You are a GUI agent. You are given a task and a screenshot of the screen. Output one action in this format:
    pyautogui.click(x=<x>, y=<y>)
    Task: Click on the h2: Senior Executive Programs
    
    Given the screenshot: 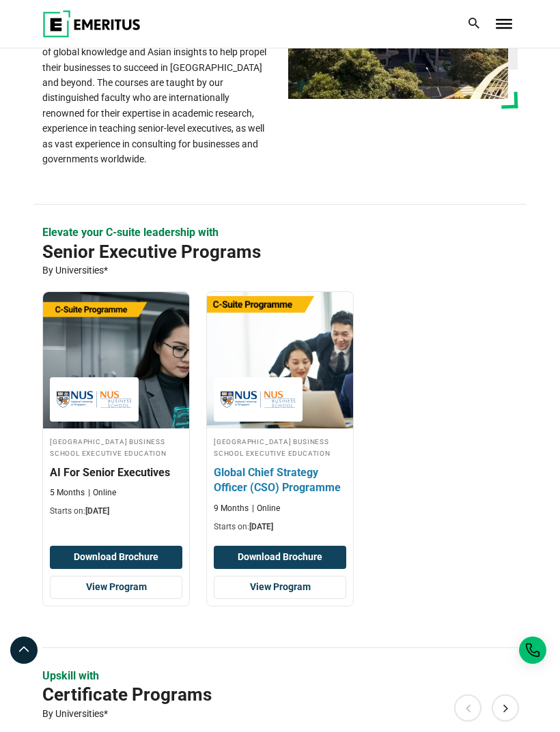 What is the action you would take?
    pyautogui.click(x=256, y=251)
    